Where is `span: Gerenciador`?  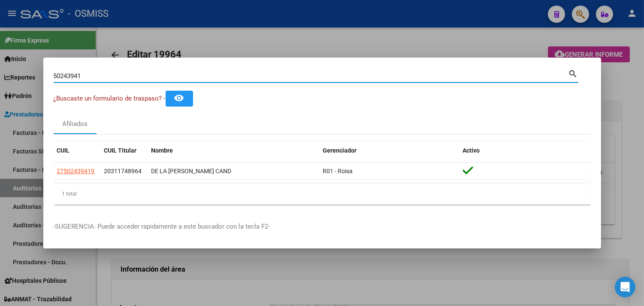
span: Gerenciador is located at coordinates (340, 150).